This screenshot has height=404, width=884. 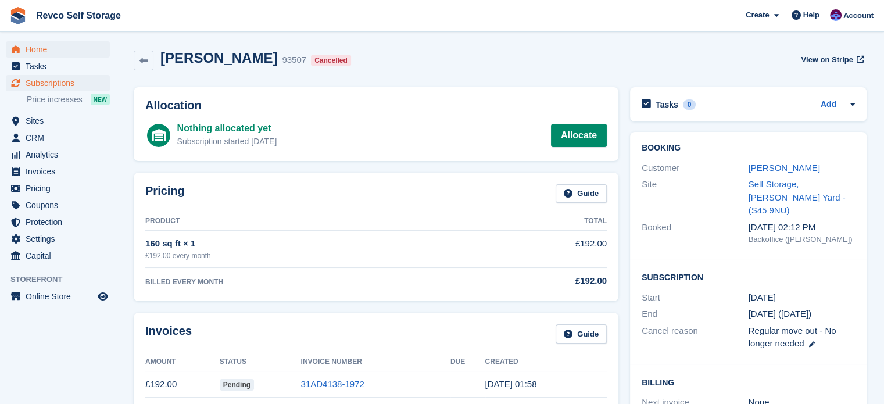 What do you see at coordinates (748, 148) in the screenshot?
I see `h2: Booking` at bounding box center [748, 148].